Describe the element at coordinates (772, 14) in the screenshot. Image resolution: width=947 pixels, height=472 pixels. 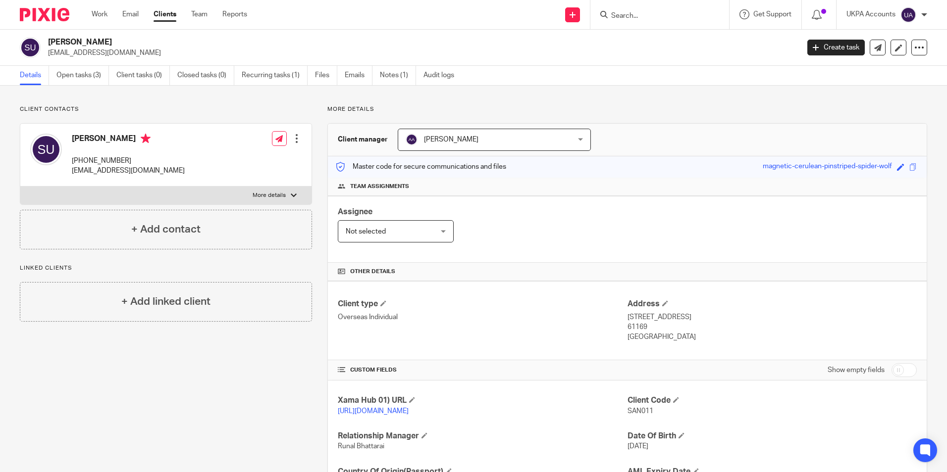
I see `span: Get Support` at that location.